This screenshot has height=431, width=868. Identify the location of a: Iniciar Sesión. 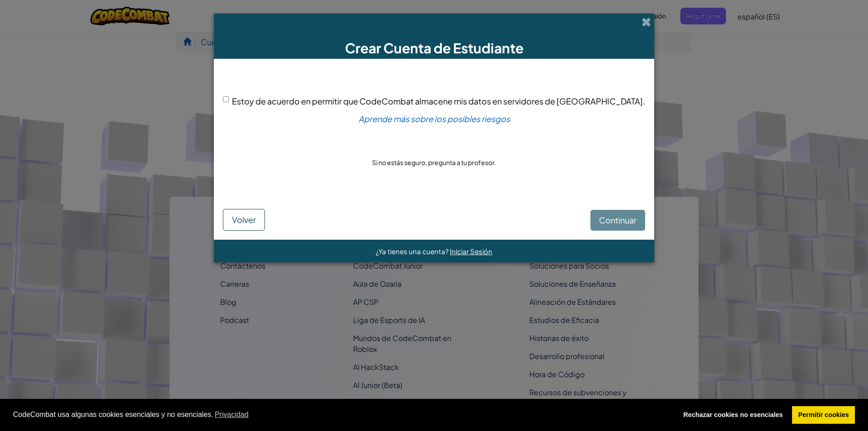
(471, 251).